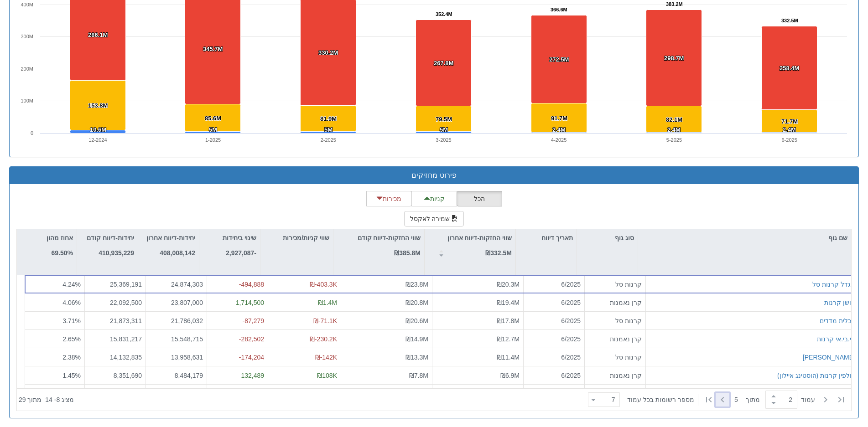 The image size is (868, 427). Describe the element at coordinates (816, 376) in the screenshot. I see `button: דולפין קרנות (הוסטינג איילון)` at that location.